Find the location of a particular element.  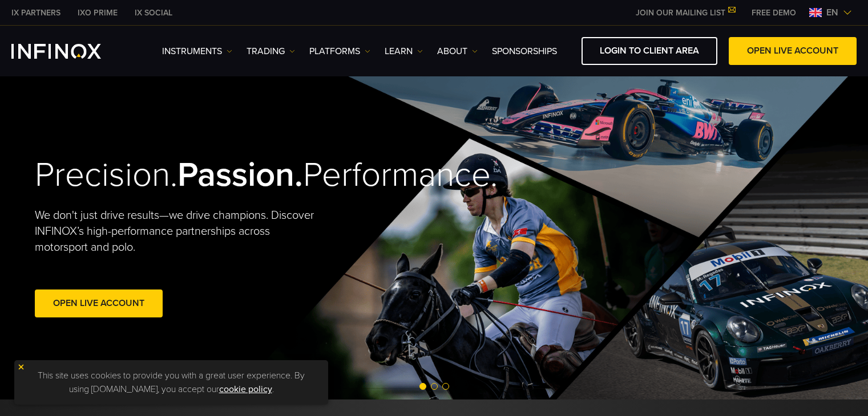

strong: Passion. is located at coordinates (240, 175).